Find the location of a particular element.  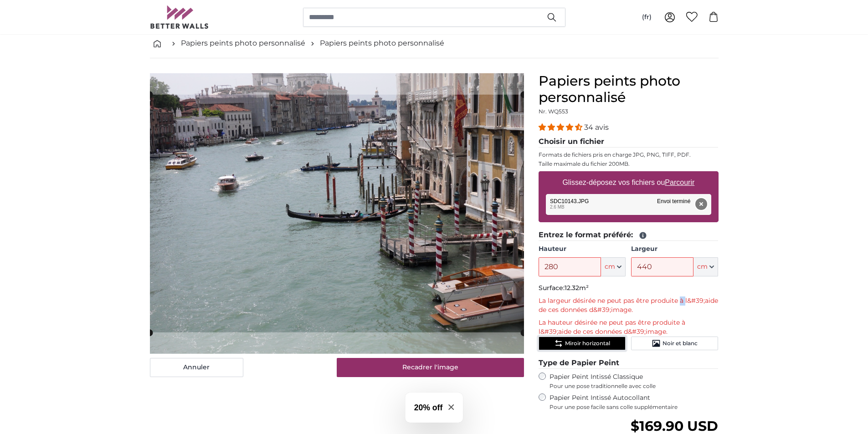

legend: Choisir un fichier is located at coordinates (628, 142).